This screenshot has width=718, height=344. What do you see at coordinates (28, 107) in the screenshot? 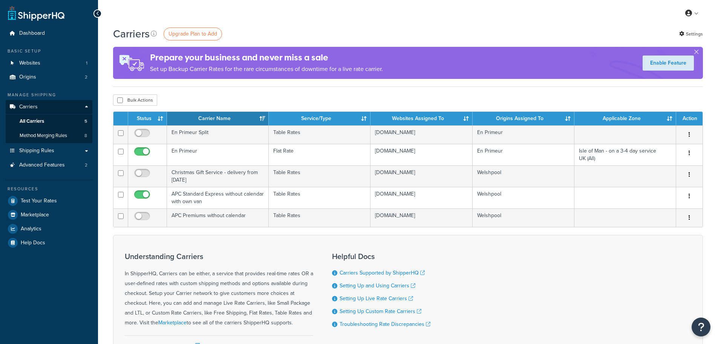
I see `span: Carriers` at bounding box center [28, 107].